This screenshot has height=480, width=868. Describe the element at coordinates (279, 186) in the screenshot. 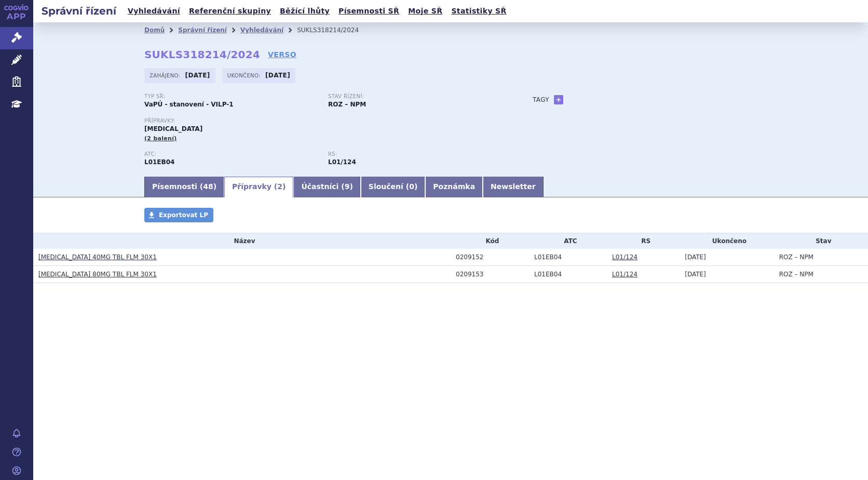

I see `span: 2` at that location.